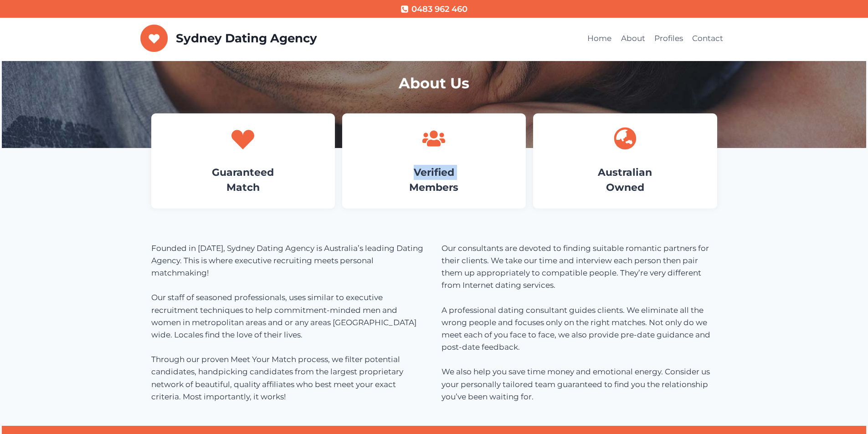  Describe the element at coordinates (632, 39) in the screenshot. I see `a: About` at that location.